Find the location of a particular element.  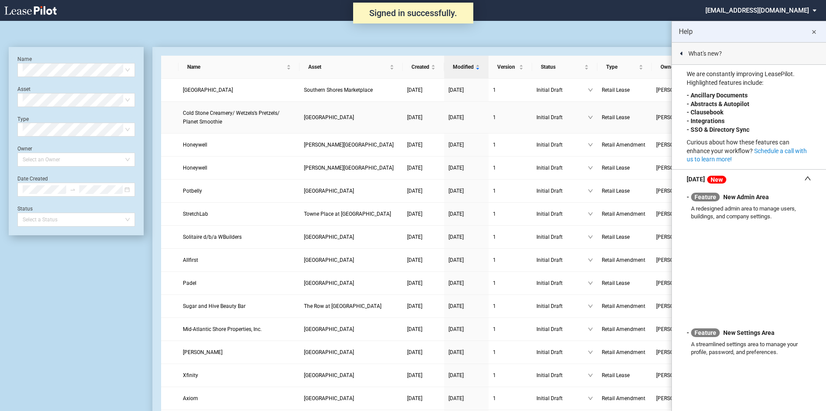

a: Potbelly is located at coordinates (239, 191).